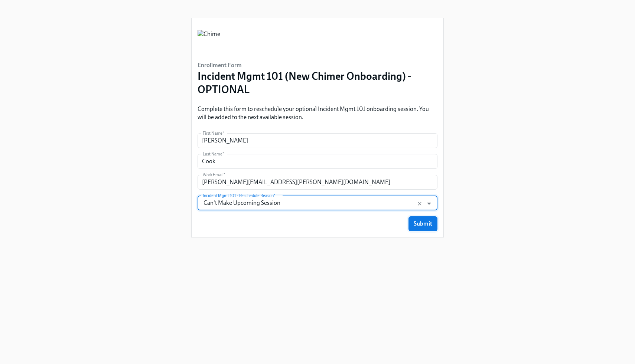  I want to click on h3: Incident Mgmt 101 (New Chimer Onboarding) - OPTIONAL, so click(317, 83).